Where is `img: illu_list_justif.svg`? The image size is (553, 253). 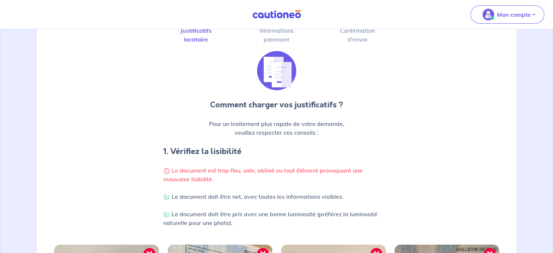 img: illu_list_justif.svg is located at coordinates (277, 71).